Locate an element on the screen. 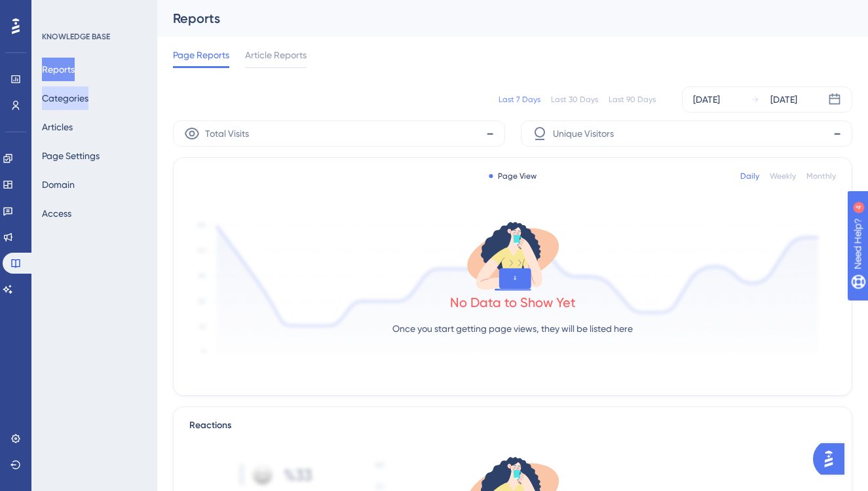 Image resolution: width=868 pixels, height=491 pixels. button: Access is located at coordinates (57, 213).